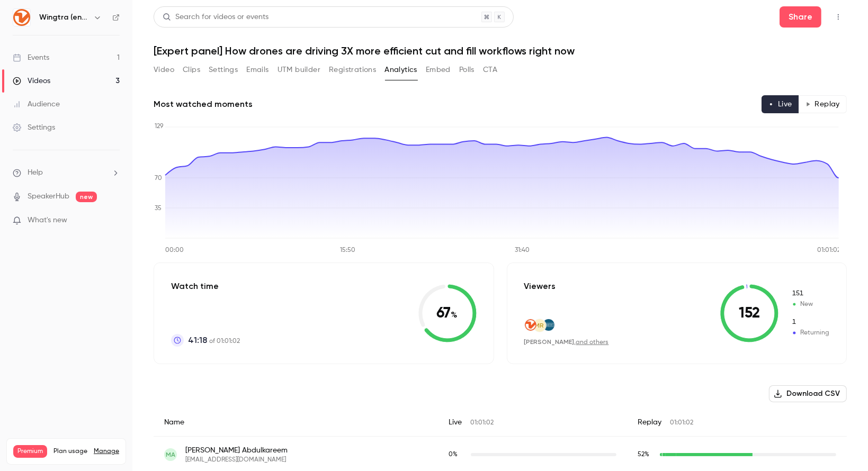  I want to click on span: MR, so click(540, 325).